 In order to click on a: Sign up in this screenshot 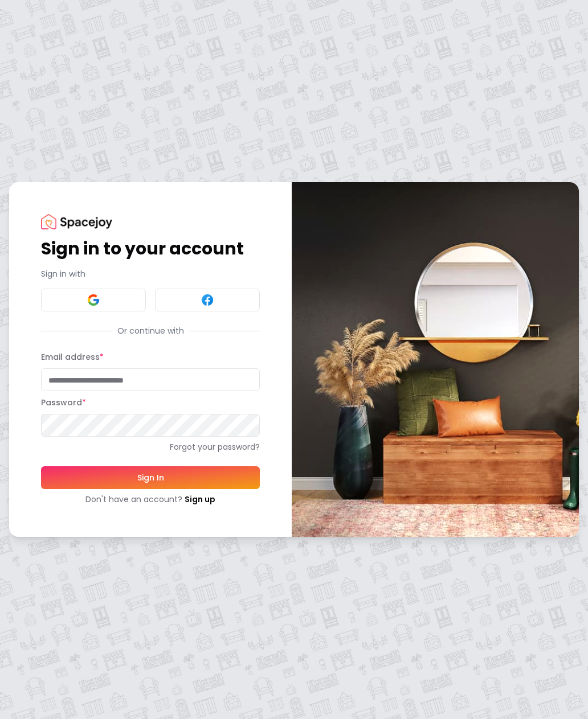, I will do `click(200, 499)`.